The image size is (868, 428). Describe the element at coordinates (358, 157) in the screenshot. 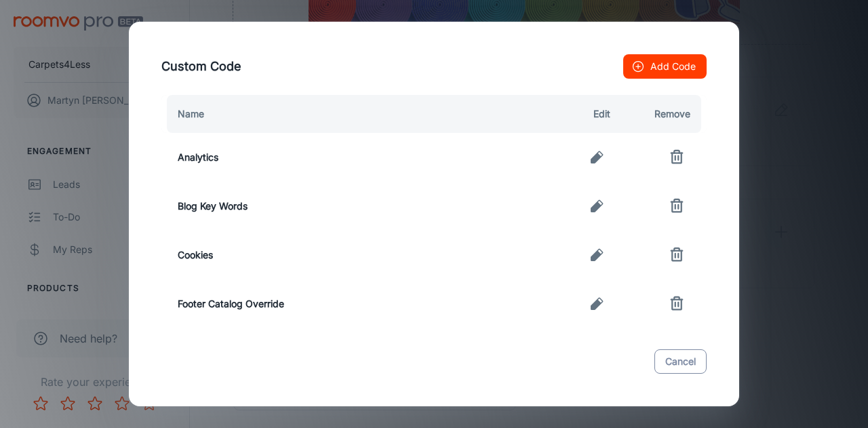

I see `td: Analytics` at that location.